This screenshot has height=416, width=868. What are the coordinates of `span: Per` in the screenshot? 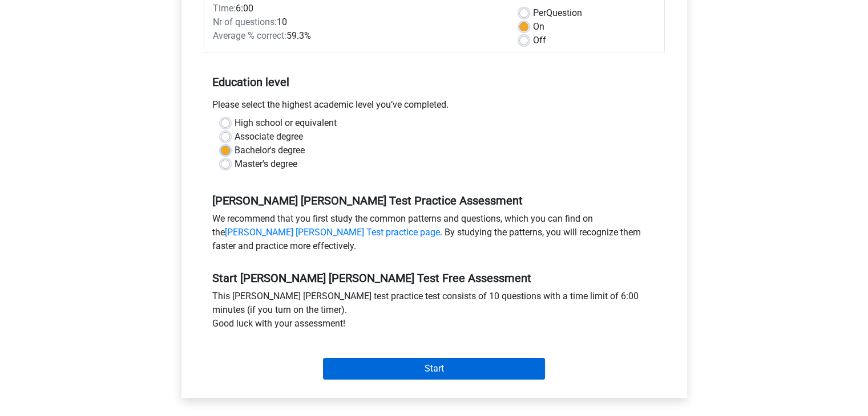 It's located at (539, 12).